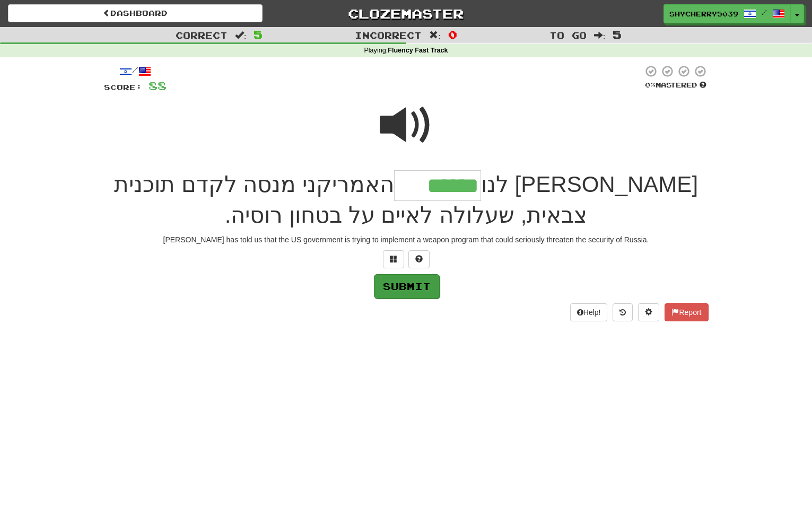 The width and height of the screenshot is (812, 508). What do you see at coordinates (686, 312) in the screenshot?
I see `button: Report` at bounding box center [686, 312].